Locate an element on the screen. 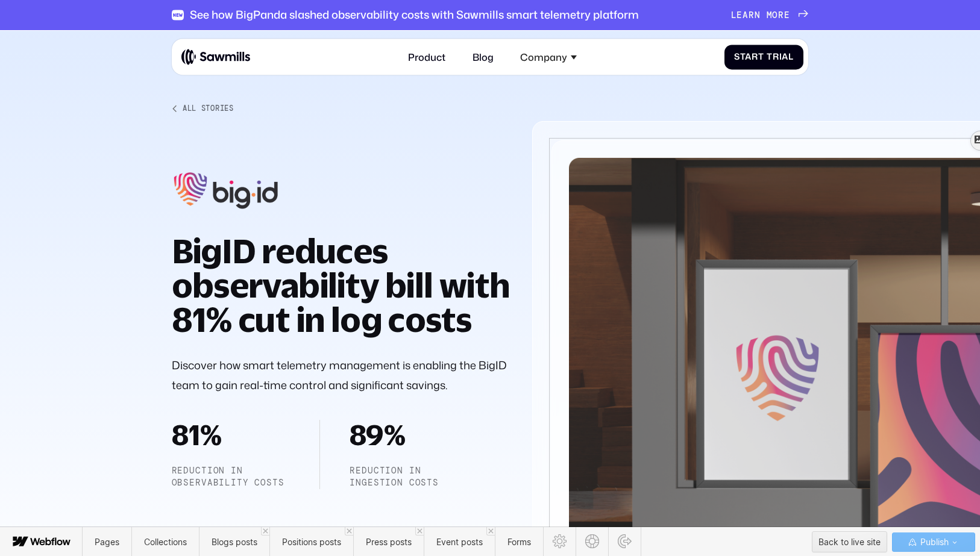 The width and height of the screenshot is (980, 556). a: Close 'Positions posts' tab is located at coordinates (349, 532).